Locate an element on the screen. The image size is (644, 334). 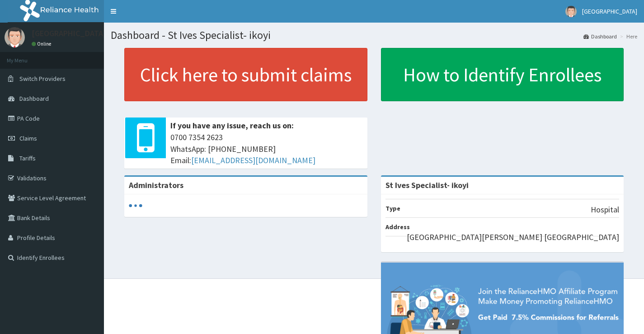
a: How to Identify Enrollees is located at coordinates (503, 75).